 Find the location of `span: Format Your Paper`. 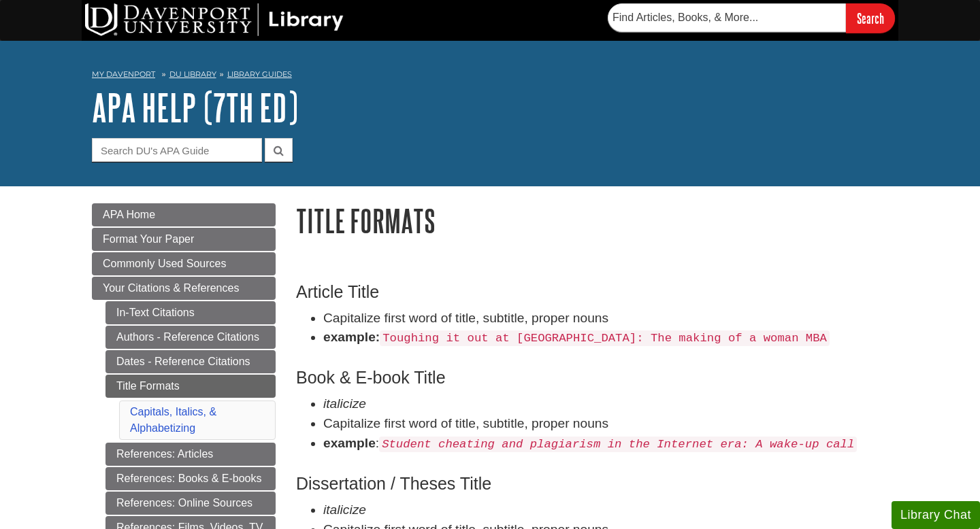

span: Format Your Paper is located at coordinates (148, 239).